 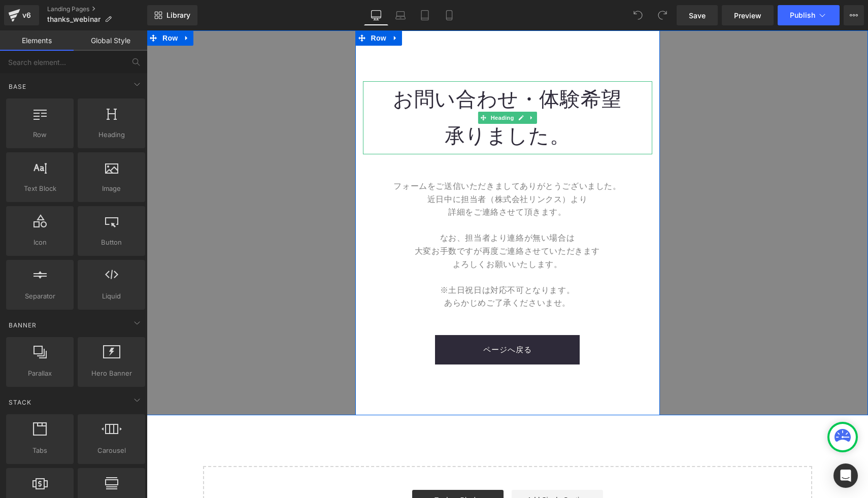 What do you see at coordinates (172, 15) in the screenshot?
I see `a: New Library` at bounding box center [172, 15].